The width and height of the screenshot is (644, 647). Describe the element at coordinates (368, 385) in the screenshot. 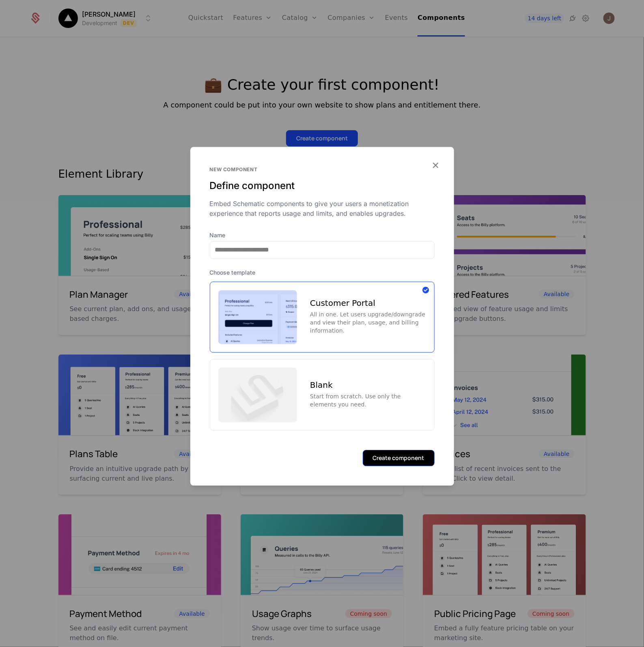

I see `div: Blank` at that location.